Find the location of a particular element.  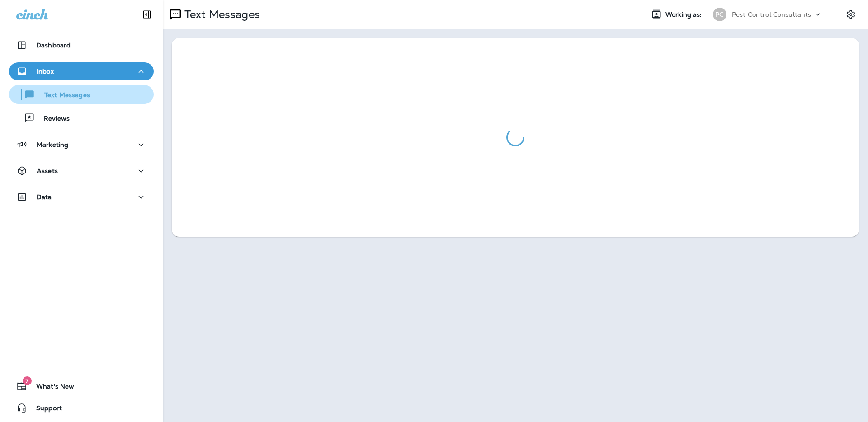

button: Marketing is located at coordinates (81, 144).